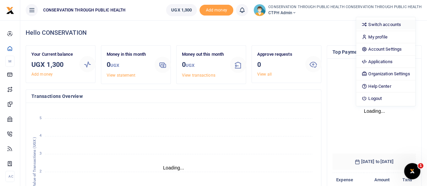 This screenshot has width=427, height=186. What do you see at coordinates (10, 176) in the screenshot?
I see `li: Ac` at bounding box center [10, 176].